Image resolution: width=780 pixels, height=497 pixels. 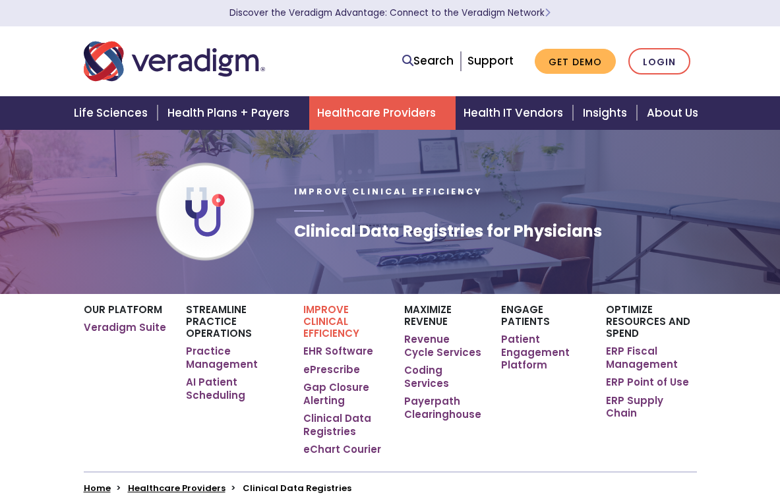 I want to click on a: Practice Management, so click(x=235, y=357).